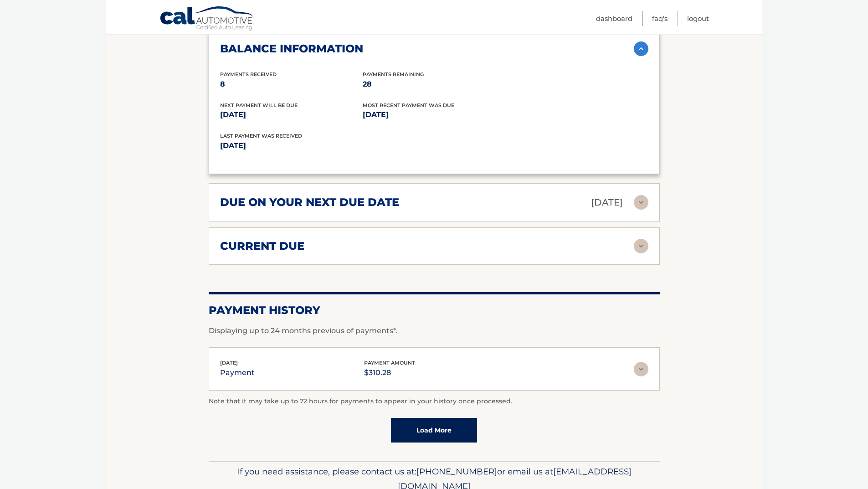  What do you see at coordinates (434, 310) in the screenshot?
I see `h2: Payment History` at bounding box center [434, 310].